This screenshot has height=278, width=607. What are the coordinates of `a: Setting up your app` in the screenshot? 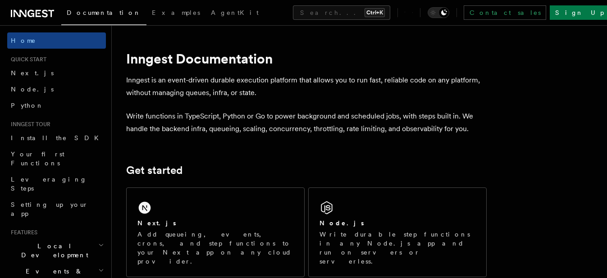 It's located at (56, 209).